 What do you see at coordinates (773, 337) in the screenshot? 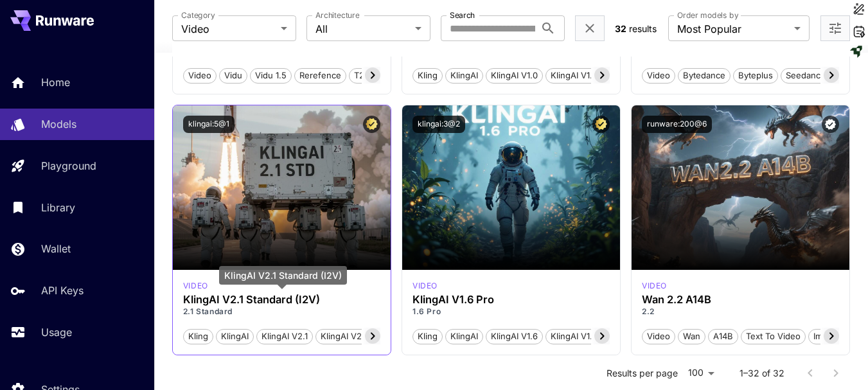
I see `span: Text To Video` at bounding box center [773, 337].